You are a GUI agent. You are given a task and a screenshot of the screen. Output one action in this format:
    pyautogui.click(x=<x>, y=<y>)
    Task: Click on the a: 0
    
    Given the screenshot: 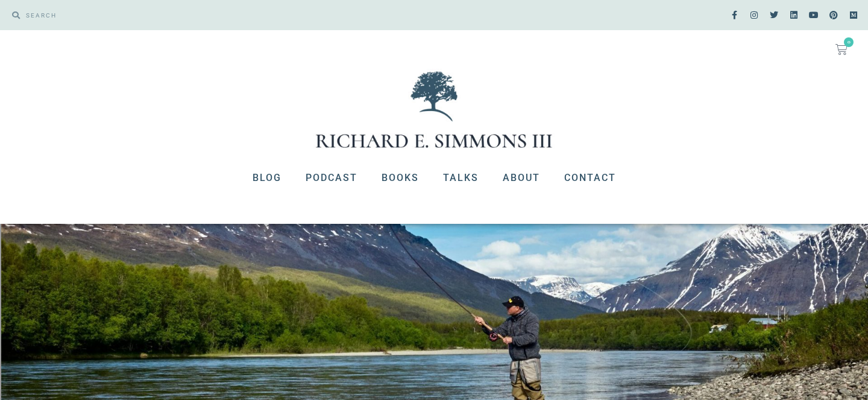 What is the action you would take?
    pyautogui.click(x=842, y=49)
    